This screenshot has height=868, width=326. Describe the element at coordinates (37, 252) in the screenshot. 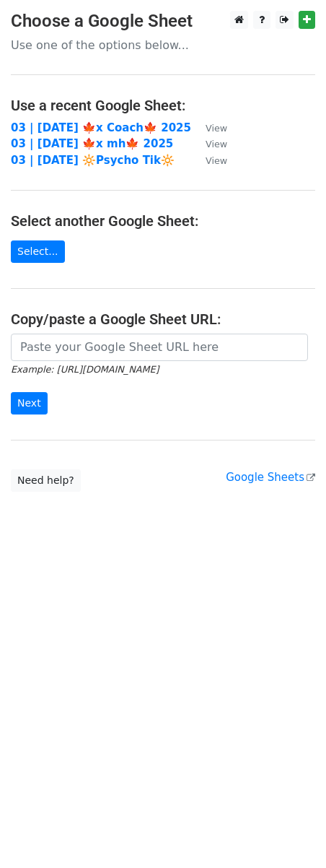

I see `a: Select...` at that location.